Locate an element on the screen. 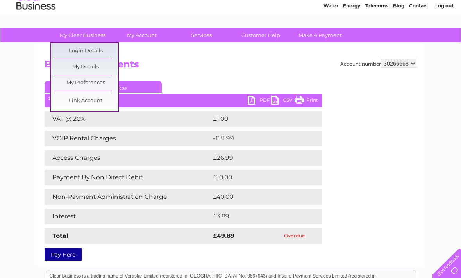 This screenshot has width=461, height=278. b: Statement Date: is located at coordinates (68, 98).